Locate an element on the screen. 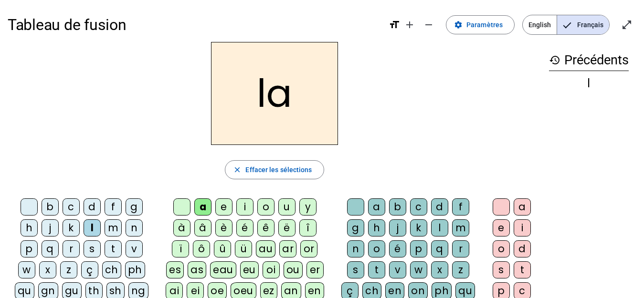 The image size is (644, 298). div: au is located at coordinates (266, 249).